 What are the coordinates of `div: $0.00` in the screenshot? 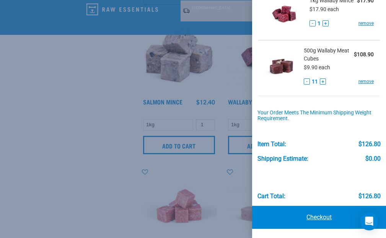 It's located at (373, 159).